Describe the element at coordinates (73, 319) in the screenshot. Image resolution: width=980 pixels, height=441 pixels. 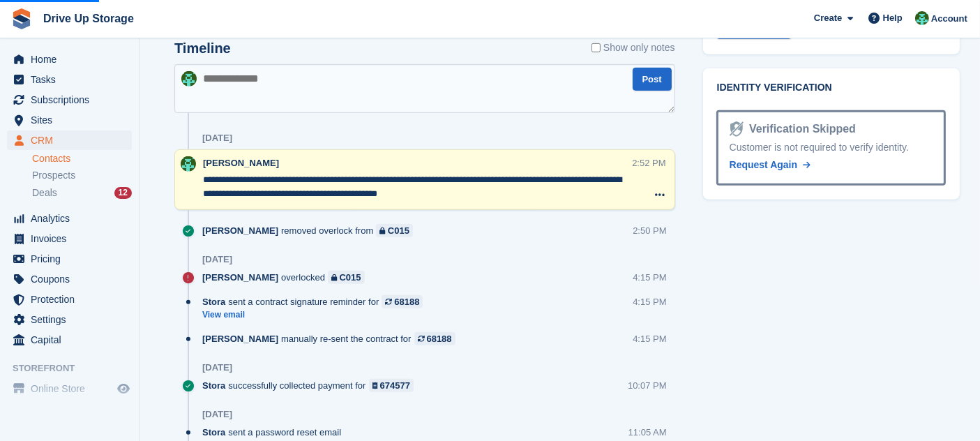
I see `span: Settings` at that location.